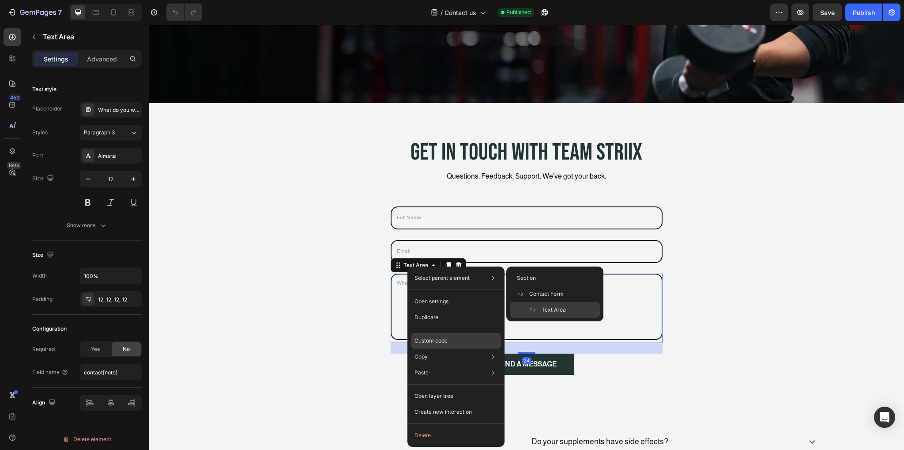 This screenshot has height=450, width=904. I want to click on span: Text Area, so click(554, 310).